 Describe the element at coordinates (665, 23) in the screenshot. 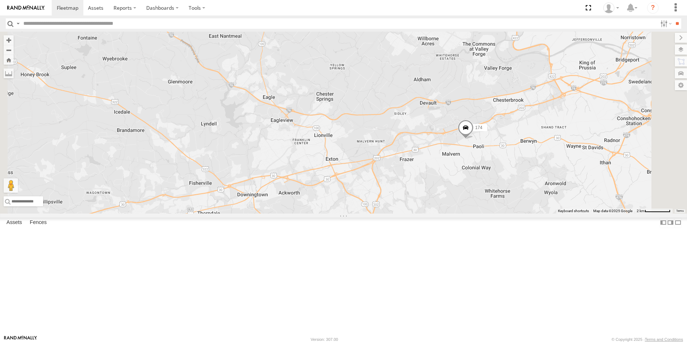

I see `label: Search Filter Options` at that location.